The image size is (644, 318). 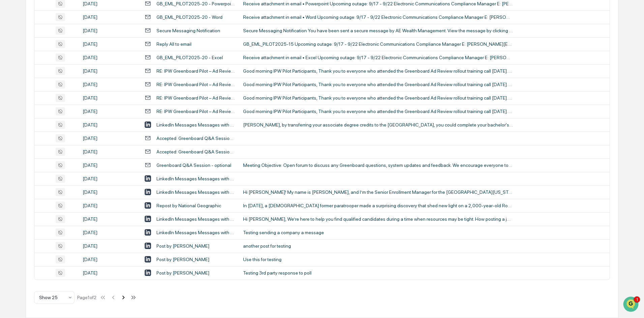 I want to click on a: 🔎Data Lookup, so click(x=25, y=154).